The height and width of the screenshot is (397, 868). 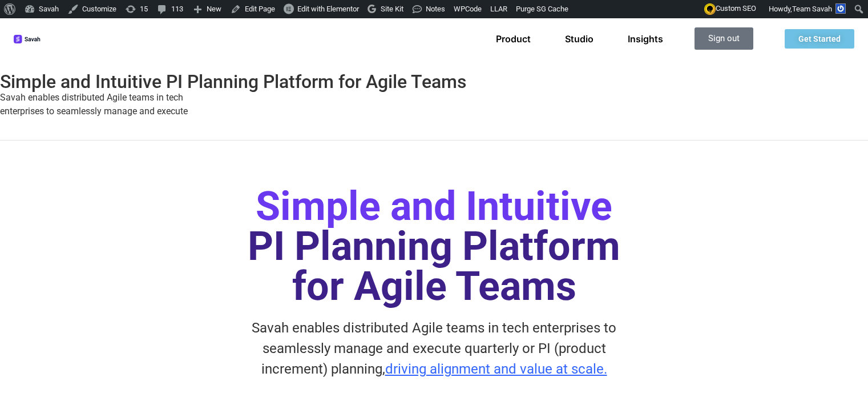 I want to click on a: Product, so click(x=513, y=39).